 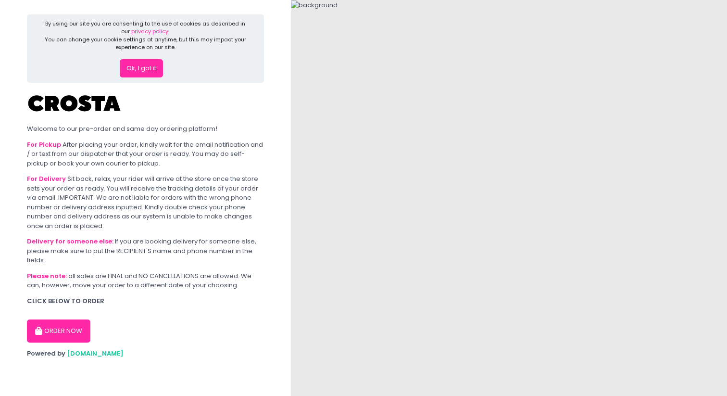 What do you see at coordinates (145, 250) in the screenshot?
I see `div: If you are booking delivery for someone else, please make sure to put the RECIPIENT'S name and ph...` at bounding box center [145, 250].